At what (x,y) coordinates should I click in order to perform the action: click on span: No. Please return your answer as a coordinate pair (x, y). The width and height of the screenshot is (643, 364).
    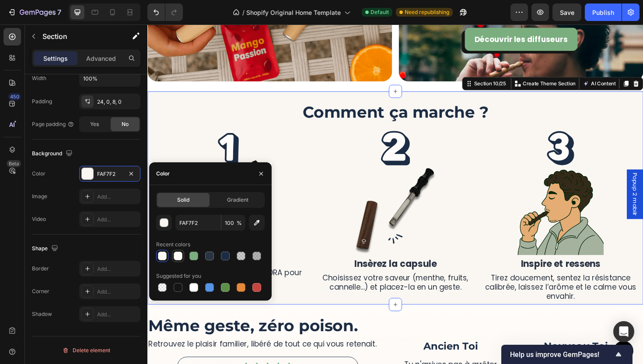
    Looking at the image, I should click on (125, 124).